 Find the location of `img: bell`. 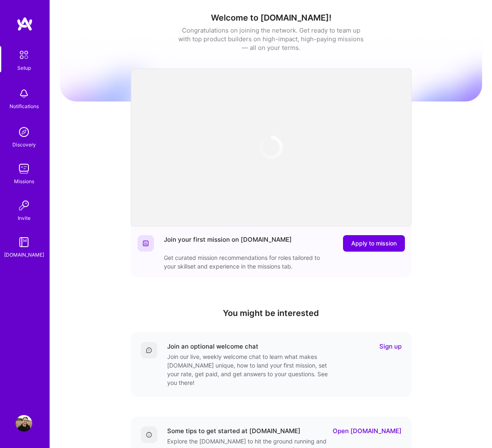

img: bell is located at coordinates (24, 94).